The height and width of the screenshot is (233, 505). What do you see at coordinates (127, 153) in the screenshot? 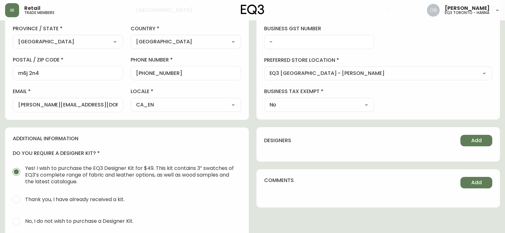
I see `h4: do you require a designer kit?` at bounding box center [127, 153].